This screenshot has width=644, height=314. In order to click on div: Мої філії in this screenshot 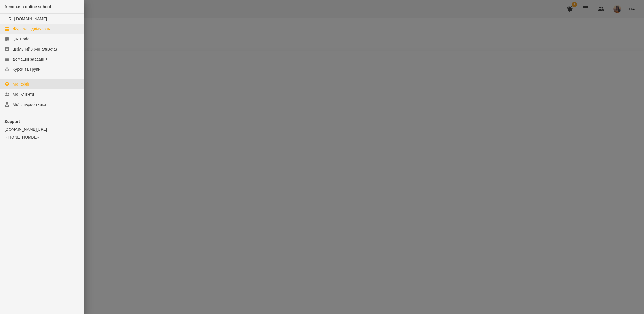, I will do `click(21, 84)`.